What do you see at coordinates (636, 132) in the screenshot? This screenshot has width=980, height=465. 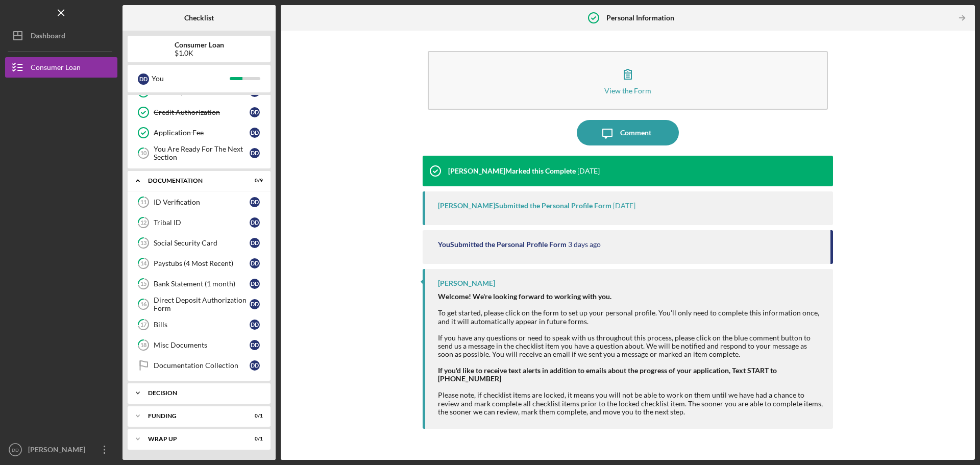 I see `div: Comment` at bounding box center [636, 132].